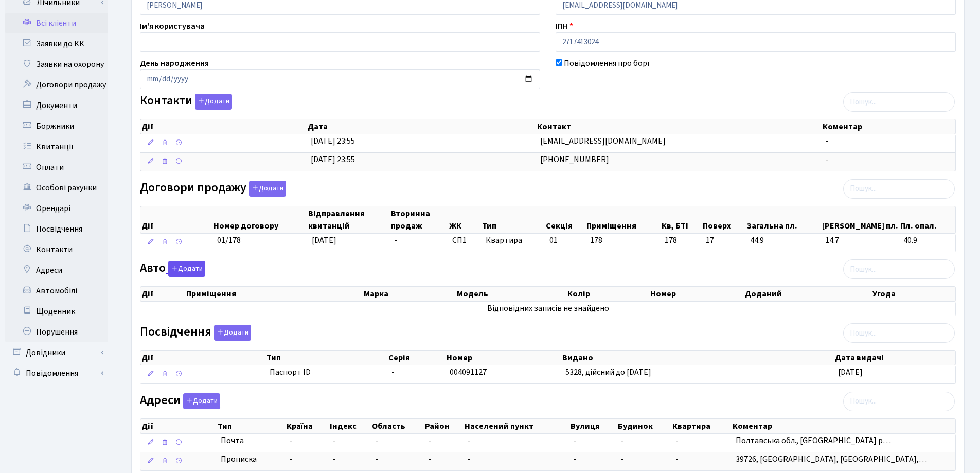 The width and height of the screenshot is (980, 473). I want to click on th: Квартира, so click(702, 427).